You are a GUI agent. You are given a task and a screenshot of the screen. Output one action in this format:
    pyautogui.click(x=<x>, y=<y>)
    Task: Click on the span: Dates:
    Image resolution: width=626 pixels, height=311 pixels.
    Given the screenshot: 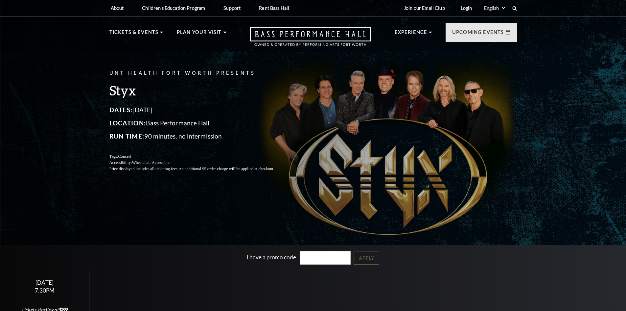 What is the action you would take?
    pyautogui.click(x=121, y=109)
    